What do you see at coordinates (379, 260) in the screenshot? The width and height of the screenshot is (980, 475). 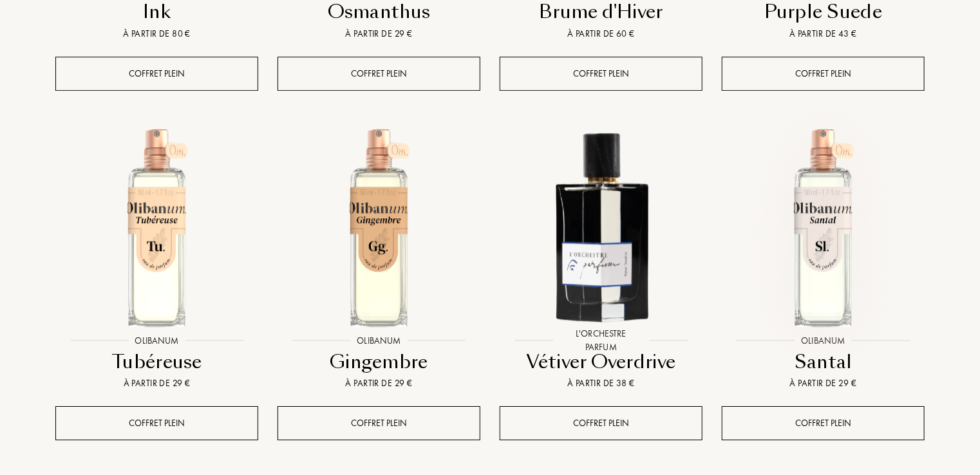 I see `a: Gingembre OlibanumOlibanumGingembreÀ partir de 29 €` at bounding box center [379, 260].